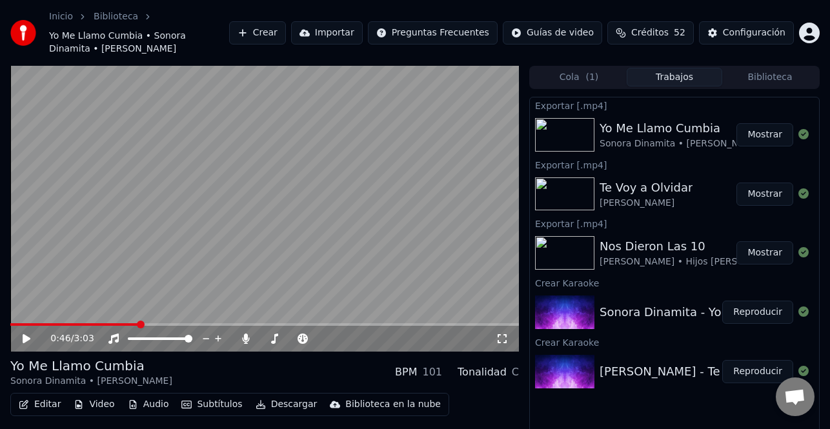 The width and height of the screenshot is (830, 429). What do you see at coordinates (327, 33) in the screenshot?
I see `button: Importar` at bounding box center [327, 33].